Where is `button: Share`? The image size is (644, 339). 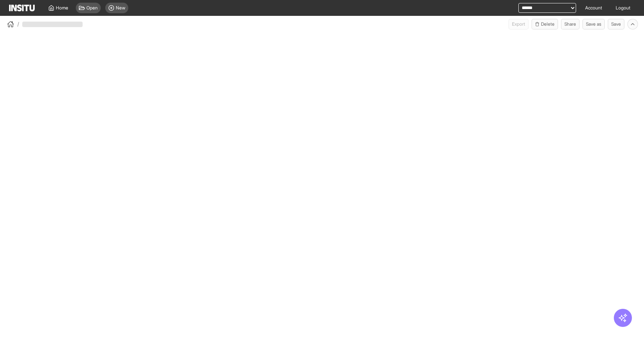 button: Share is located at coordinates (570, 24).